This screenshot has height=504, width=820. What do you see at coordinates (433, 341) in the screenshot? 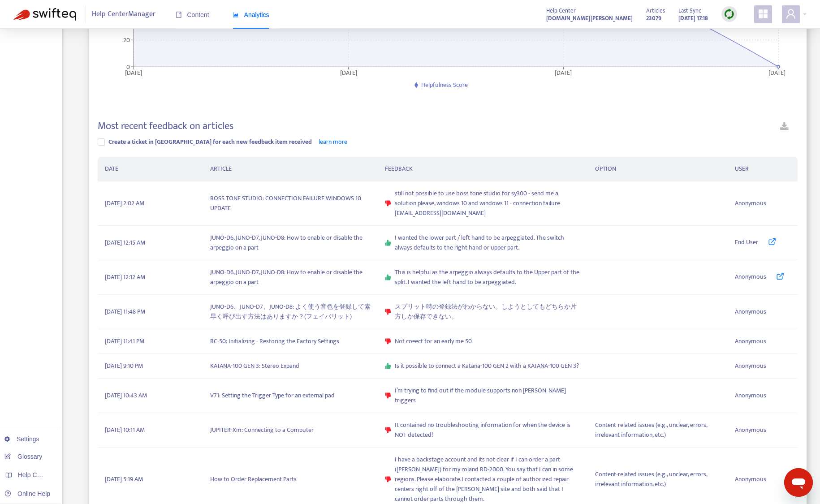
I see `span: Not co=ect for an early me 50` at bounding box center [433, 341].